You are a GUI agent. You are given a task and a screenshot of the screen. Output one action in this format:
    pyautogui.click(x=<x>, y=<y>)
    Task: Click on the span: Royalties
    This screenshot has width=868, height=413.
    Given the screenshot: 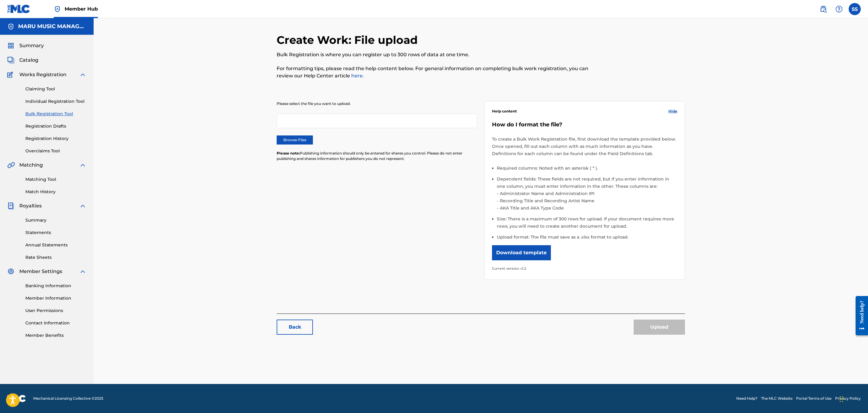 What is the action you would take?
    pyautogui.click(x=31, y=206)
    